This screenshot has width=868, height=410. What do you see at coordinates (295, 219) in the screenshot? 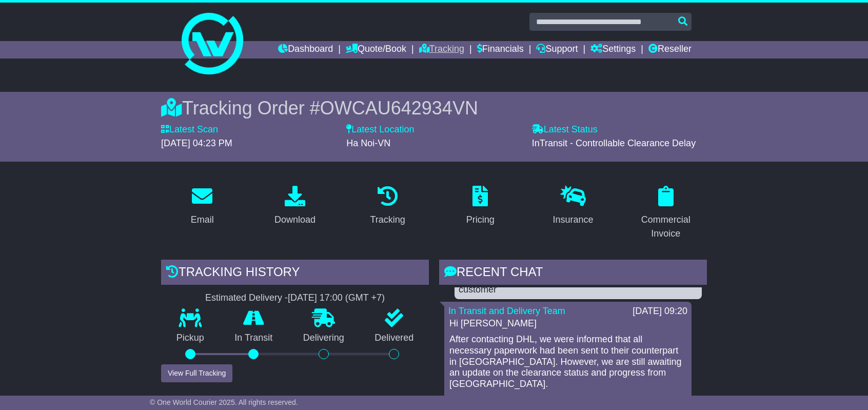
I see `div: Download` at bounding box center [295, 219].